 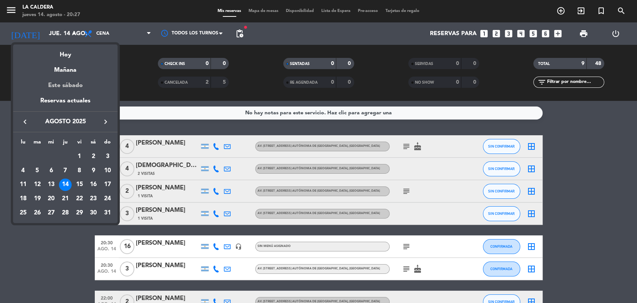 I want to click on button: keyboard_arrow_right, so click(x=106, y=122).